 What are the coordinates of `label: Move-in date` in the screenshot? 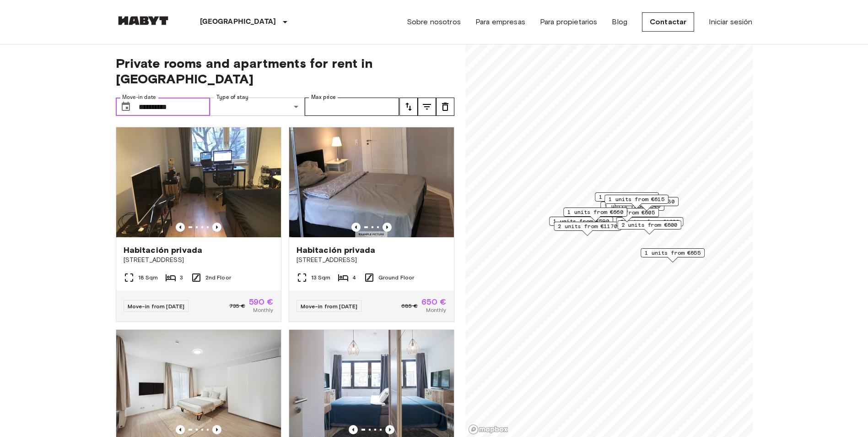 It's located at (139, 97).